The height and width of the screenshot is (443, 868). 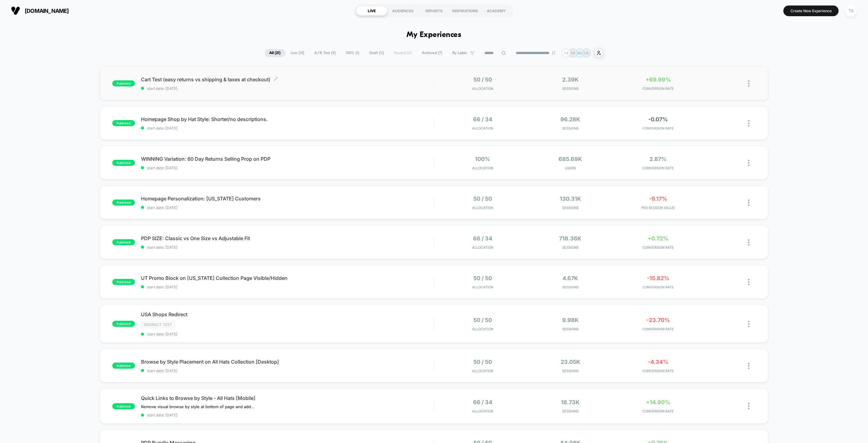 I want to click on div: REPORTS, so click(x=434, y=11).